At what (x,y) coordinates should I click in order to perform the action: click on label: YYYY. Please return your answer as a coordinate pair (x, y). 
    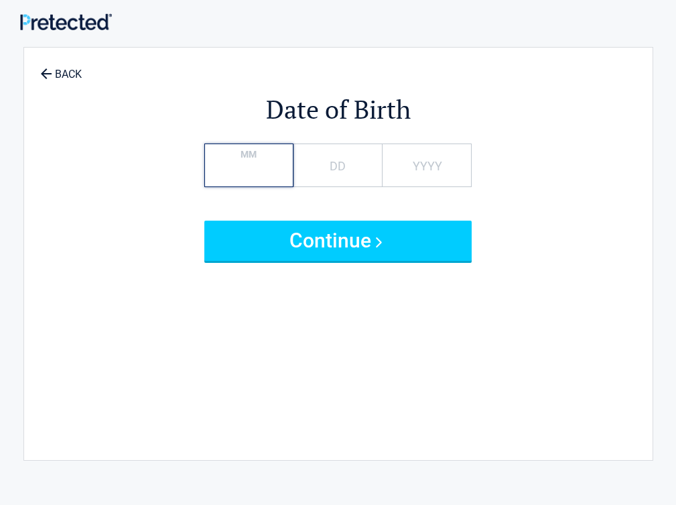
    Looking at the image, I should click on (428, 166).